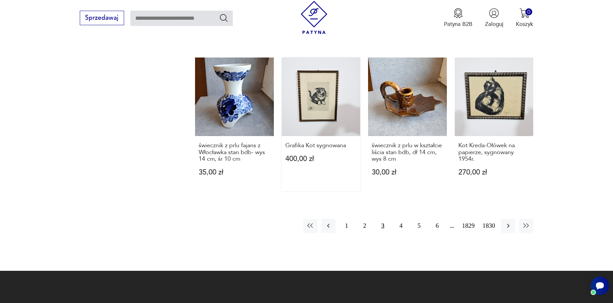 The width and height of the screenshot is (613, 303). I want to click on a: Grafika Kot sygnowanaGrafika Kot sygnowana400,00 zł, so click(321, 124).